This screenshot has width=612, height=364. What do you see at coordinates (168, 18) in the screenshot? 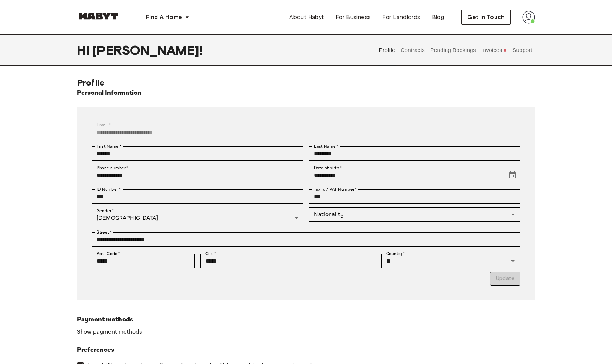
I see `button: Find A Home` at bounding box center [168, 18].